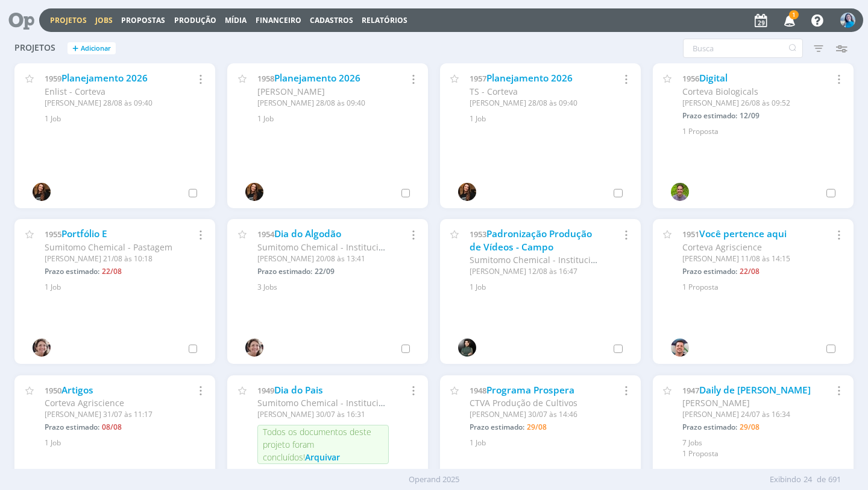 Image resolution: width=868 pixels, height=490 pixels. I want to click on span: Adicionar, so click(96, 48).